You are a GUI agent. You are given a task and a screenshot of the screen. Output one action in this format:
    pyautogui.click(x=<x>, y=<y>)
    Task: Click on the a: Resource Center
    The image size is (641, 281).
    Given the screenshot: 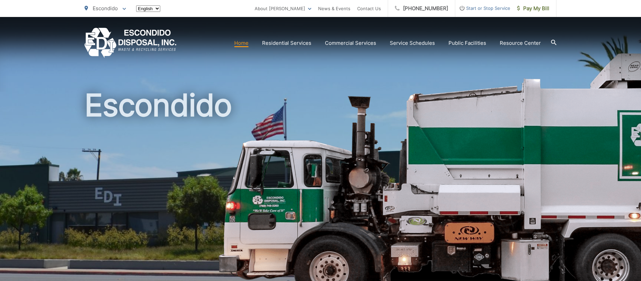 What is the action you would take?
    pyautogui.click(x=520, y=43)
    